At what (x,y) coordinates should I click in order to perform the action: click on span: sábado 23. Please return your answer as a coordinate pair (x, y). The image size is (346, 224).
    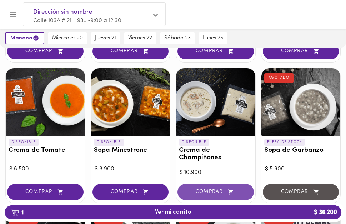
    Looking at the image, I should click on (177, 38).